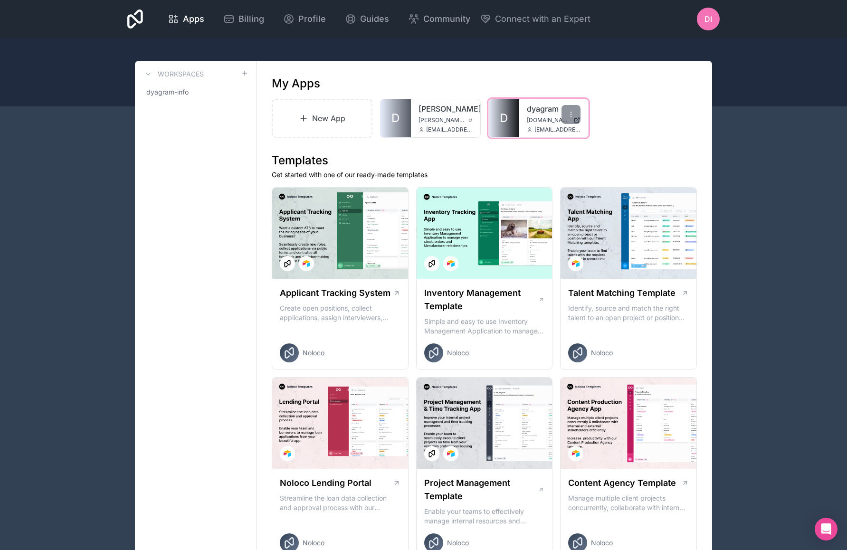  Describe the element at coordinates (312, 19) in the screenshot. I see `span: Profile` at that location.